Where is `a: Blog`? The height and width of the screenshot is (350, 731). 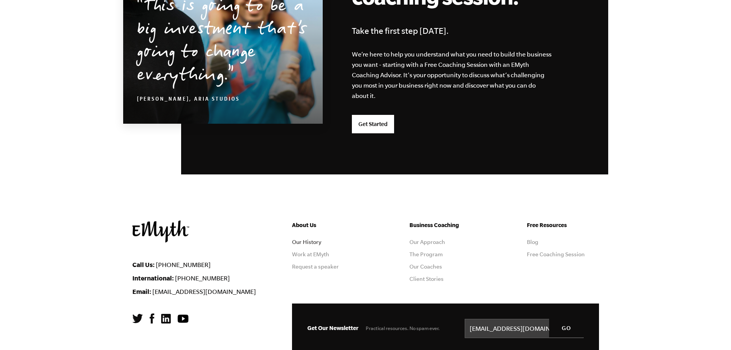 a: Blog is located at coordinates (533, 242).